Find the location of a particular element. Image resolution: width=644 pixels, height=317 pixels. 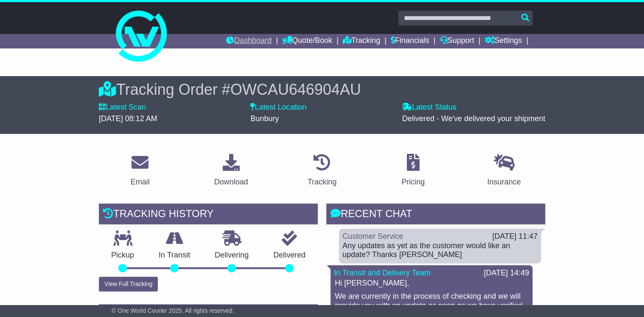

span: Delivered - We've delivered your shipment is located at coordinates (474, 119).